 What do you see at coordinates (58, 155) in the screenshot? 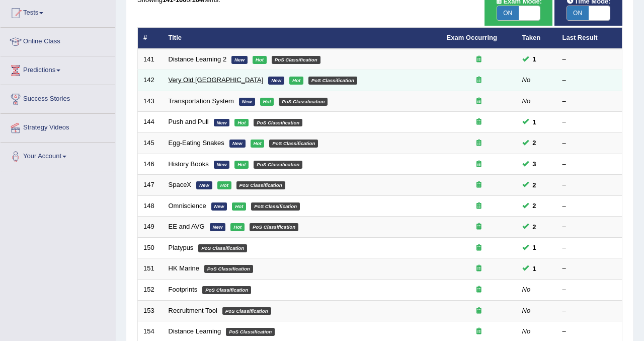
I see `a: Your Account` at bounding box center [58, 155].